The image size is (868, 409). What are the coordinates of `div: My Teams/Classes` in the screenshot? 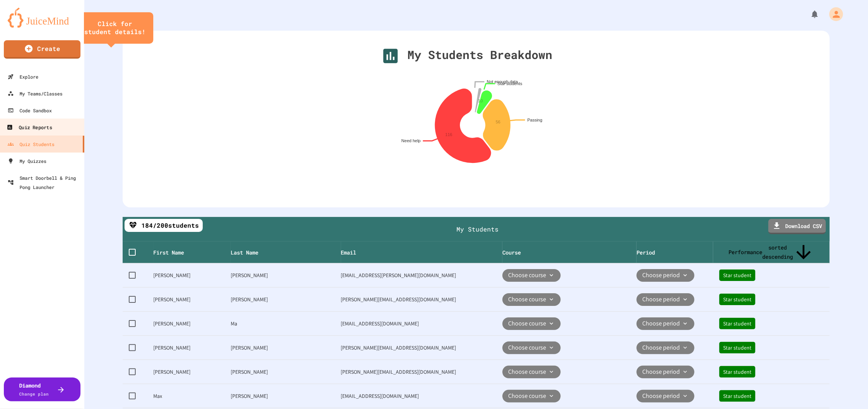 It's located at (35, 94).